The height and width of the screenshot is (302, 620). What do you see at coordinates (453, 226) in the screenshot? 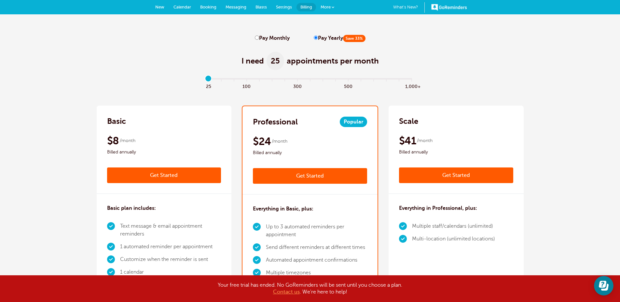
I see `li: Multiple staff/calendars (unlimited)` at bounding box center [453, 226].